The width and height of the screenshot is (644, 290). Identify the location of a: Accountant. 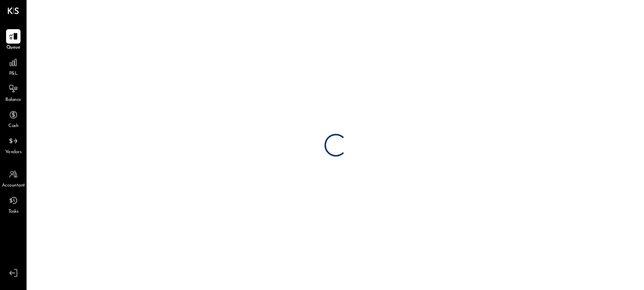
(13, 178).